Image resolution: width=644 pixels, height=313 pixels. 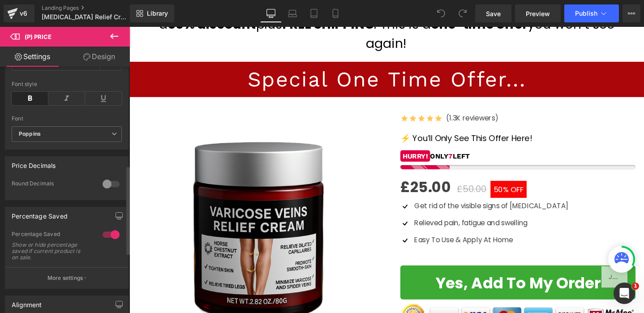 What do you see at coordinates (631, 14) in the screenshot?
I see `button: More` at bounding box center [631, 14].